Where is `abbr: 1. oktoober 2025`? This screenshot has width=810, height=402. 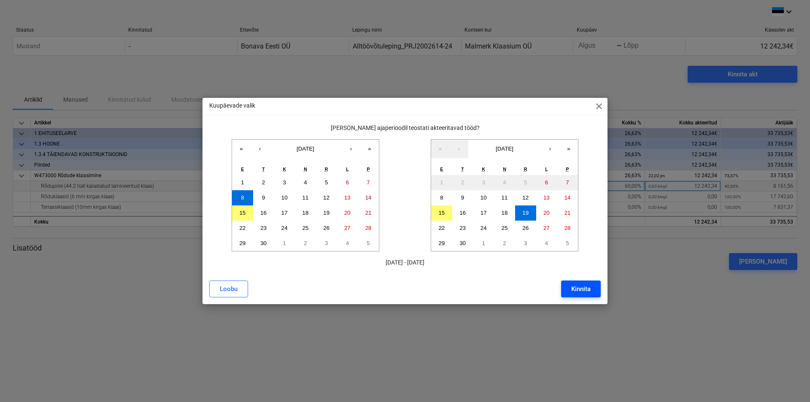 abbr: 1. oktoober 2025 is located at coordinates (284, 243).